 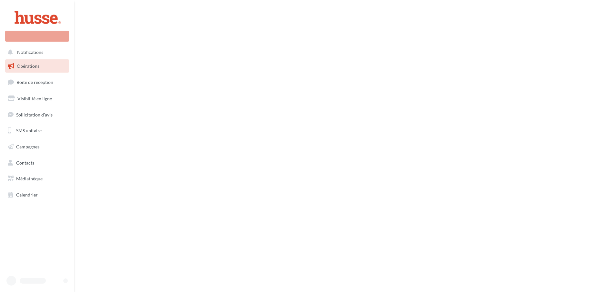 What do you see at coordinates (37, 163) in the screenshot?
I see `a: Contacts` at bounding box center [37, 163].